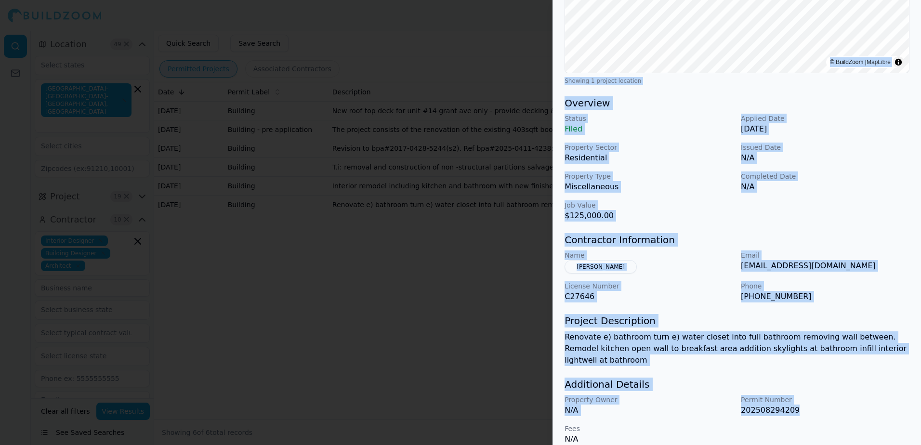 This screenshot has height=445, width=921. I want to click on p: Email, so click(825, 255).